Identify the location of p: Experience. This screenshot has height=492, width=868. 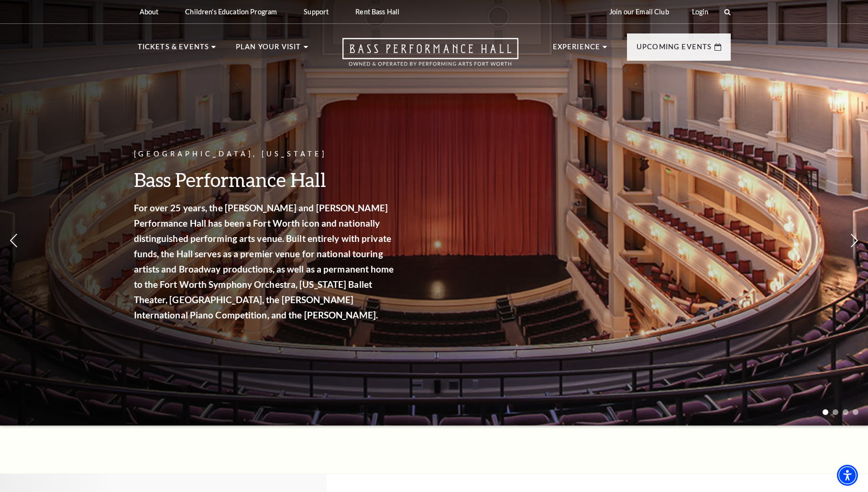
(576, 50).